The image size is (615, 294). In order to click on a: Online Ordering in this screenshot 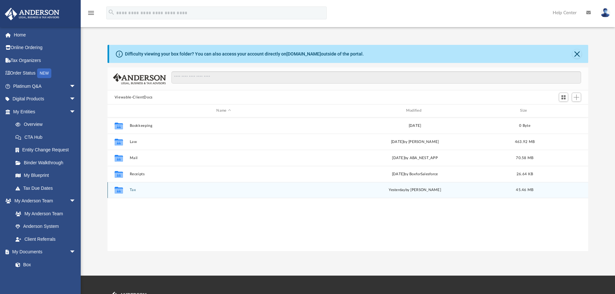, I will do `click(45, 48)`.